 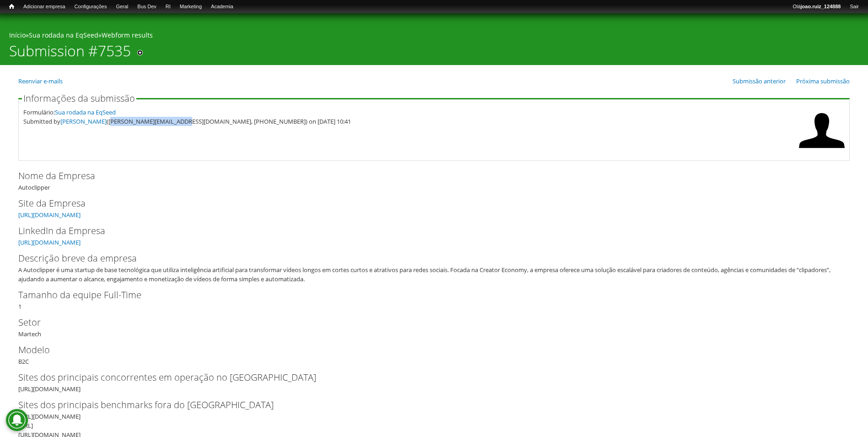 I want to click on div: A Autoclipper é uma startup de base tecnológica que utiliza inteligência artificial para transfor..., so click(x=431, y=274).